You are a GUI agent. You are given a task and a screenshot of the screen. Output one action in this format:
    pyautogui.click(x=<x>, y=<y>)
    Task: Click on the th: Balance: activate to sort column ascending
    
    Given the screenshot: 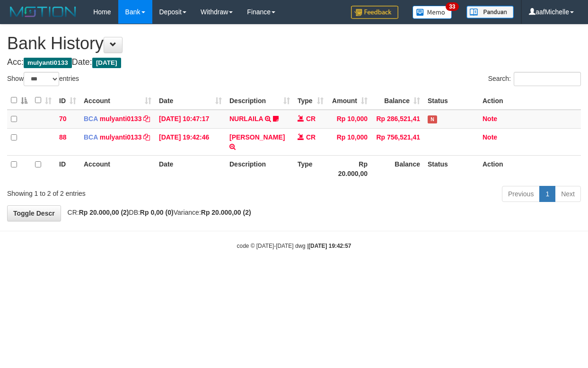 What is the action you would take?
    pyautogui.click(x=397, y=100)
    